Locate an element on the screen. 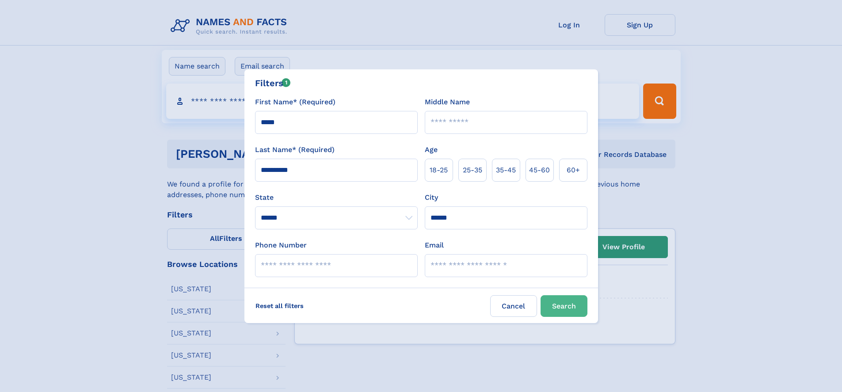 The image size is (842, 392). label: Reset all filters is located at coordinates (279, 306).